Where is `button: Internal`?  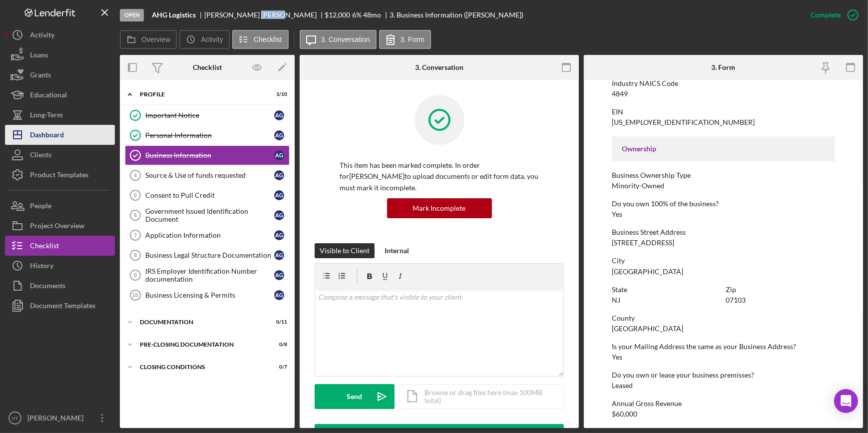 button: Internal is located at coordinates (397, 251).